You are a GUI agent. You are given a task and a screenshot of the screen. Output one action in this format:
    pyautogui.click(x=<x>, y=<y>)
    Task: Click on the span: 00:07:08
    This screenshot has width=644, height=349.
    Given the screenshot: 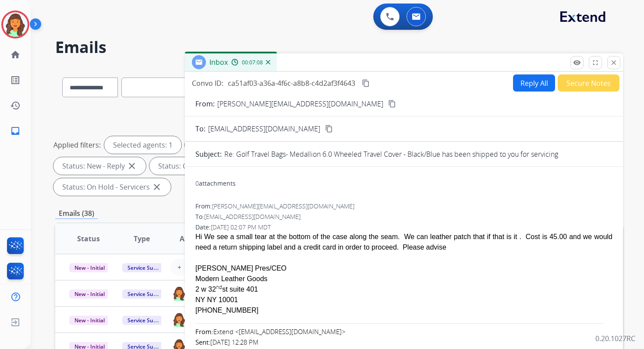 What is the action you would take?
    pyautogui.click(x=252, y=63)
    